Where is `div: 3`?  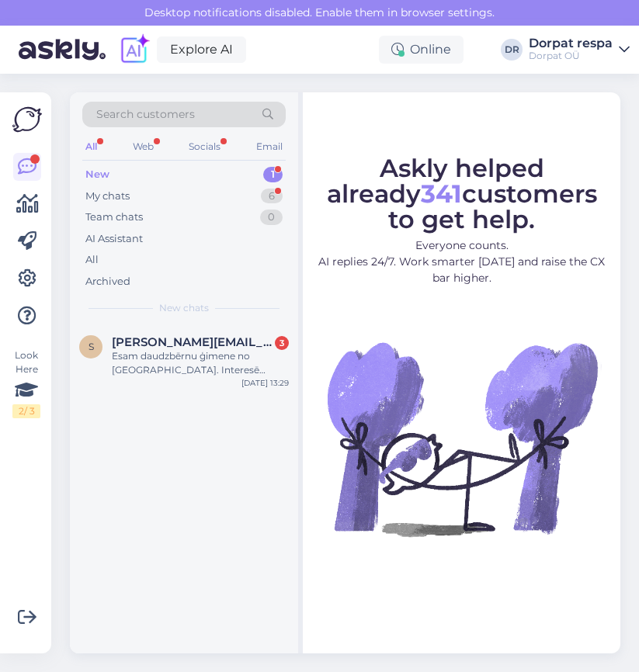 div: 3 is located at coordinates (282, 342).